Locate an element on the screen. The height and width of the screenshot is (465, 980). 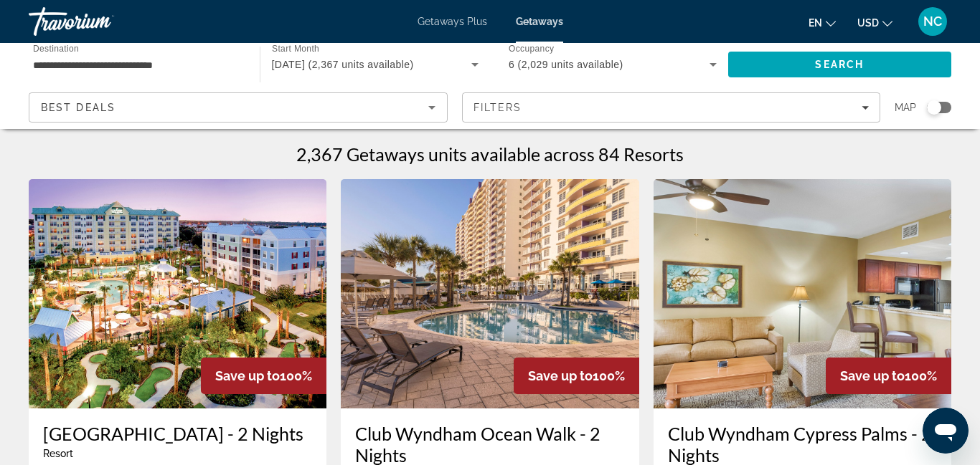
a: Getaways Plus is located at coordinates (452, 21).